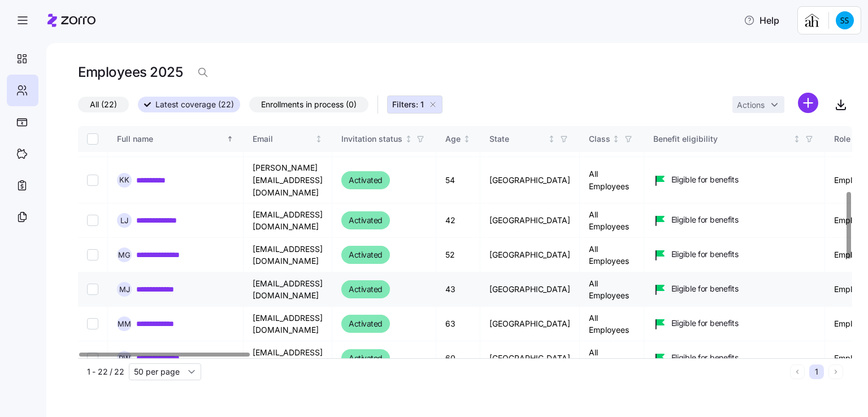 This screenshot has height=417, width=868. What do you see at coordinates (175, 139) in the screenshot?
I see `th: Full nameSorted ascending` at bounding box center [175, 139].